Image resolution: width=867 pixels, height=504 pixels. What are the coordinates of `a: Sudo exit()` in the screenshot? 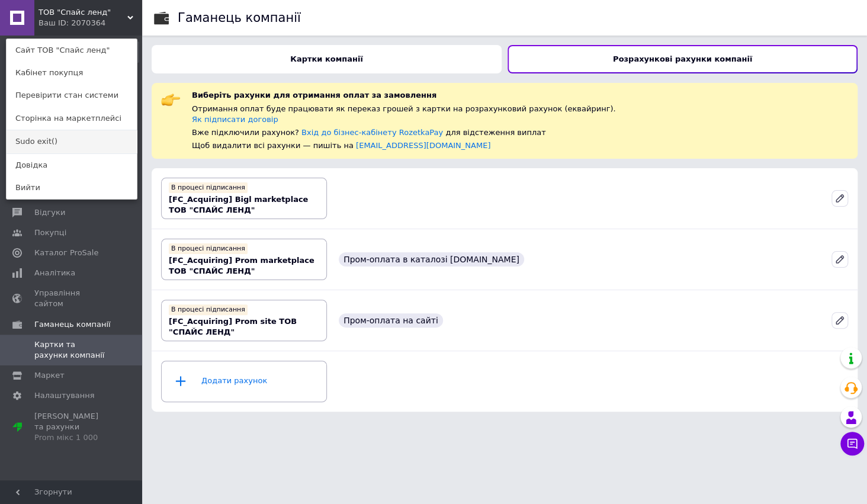 It's located at (71, 142).